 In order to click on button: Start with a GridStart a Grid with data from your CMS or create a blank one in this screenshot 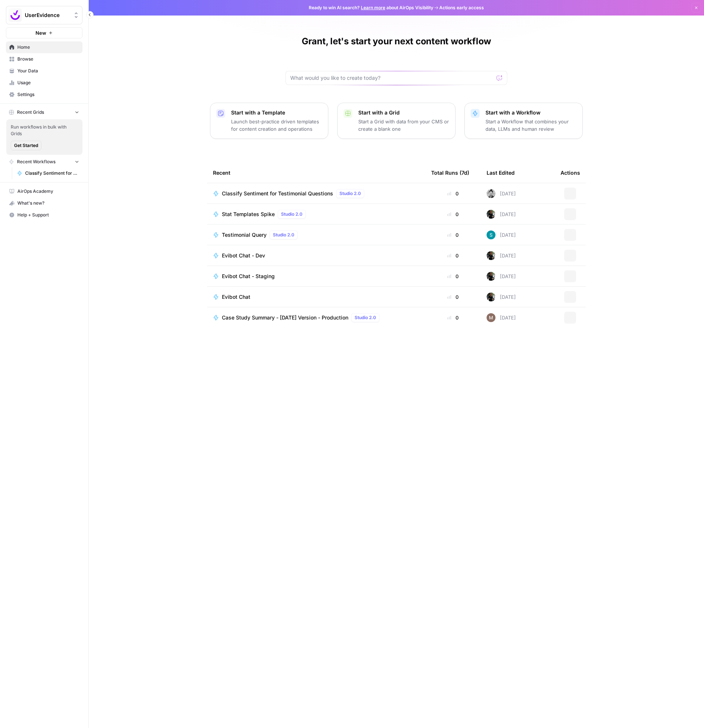, I will do `click(396, 121)`.